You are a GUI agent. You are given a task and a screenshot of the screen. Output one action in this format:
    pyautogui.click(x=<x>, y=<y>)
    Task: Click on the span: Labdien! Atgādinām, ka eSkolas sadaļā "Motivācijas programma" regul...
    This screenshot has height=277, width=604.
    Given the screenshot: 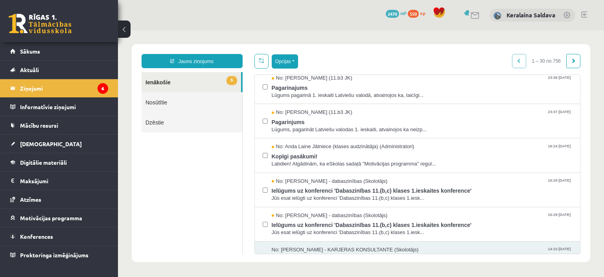 What is the action you would take?
    pyautogui.click(x=304, y=133)
    